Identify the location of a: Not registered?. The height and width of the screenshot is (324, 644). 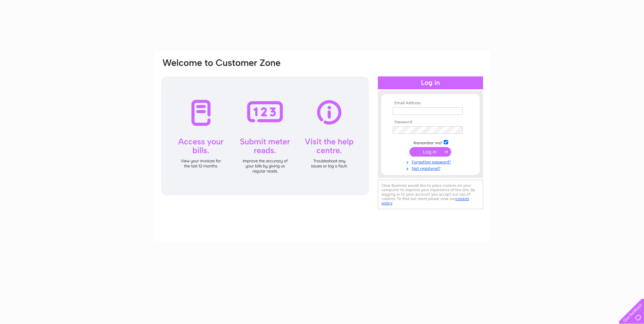
(431, 168).